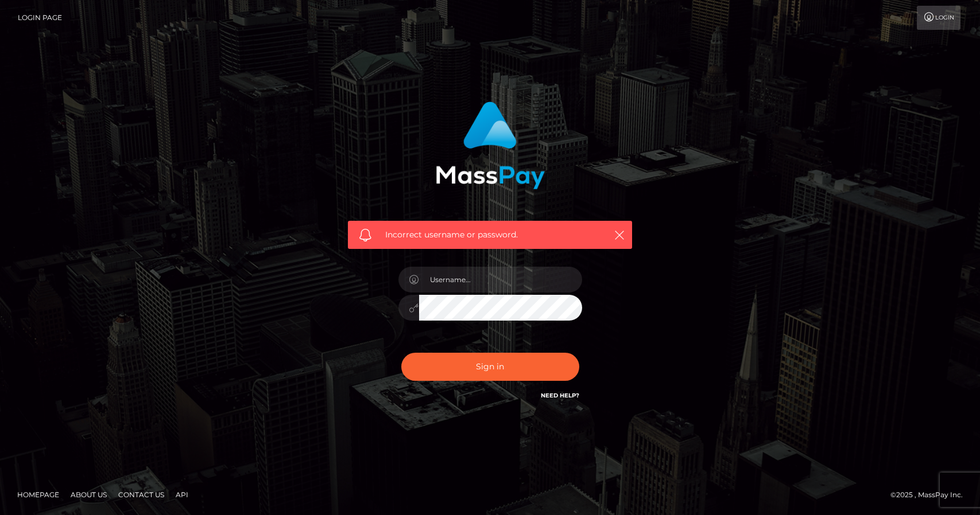 This screenshot has height=515, width=980. Describe the element at coordinates (38, 494) in the screenshot. I see `a: Homepage` at that location.